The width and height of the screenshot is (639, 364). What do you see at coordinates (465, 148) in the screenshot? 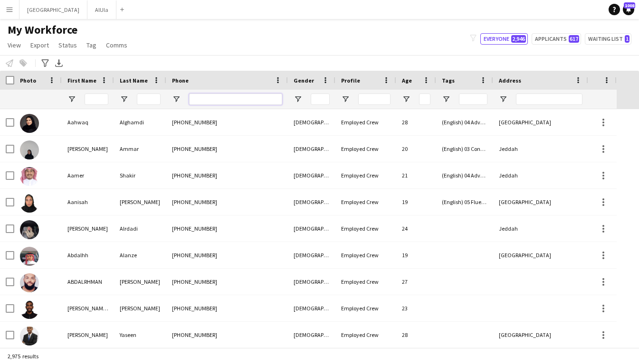
I see `div: (English) 03 Conversational, (Experience) 01 Newbies, (PPSS) 03 VIP, (Role) 04 Host & Hostesses` at bounding box center [465, 148].